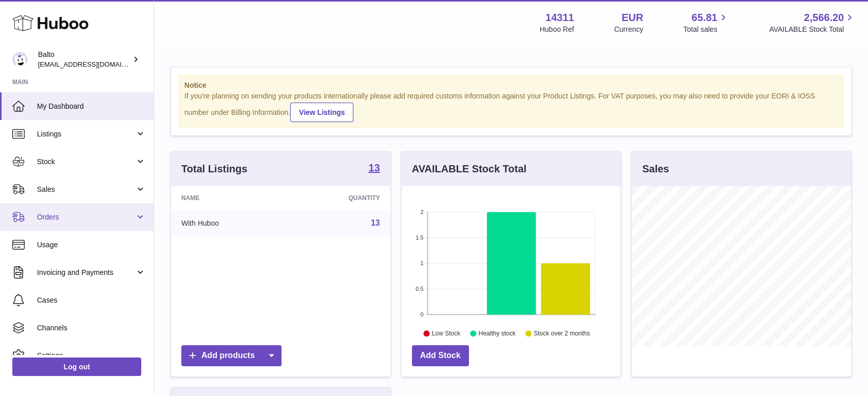  Describe the element at coordinates (446, 333) in the screenshot. I see `text: Low Stock` at that location.